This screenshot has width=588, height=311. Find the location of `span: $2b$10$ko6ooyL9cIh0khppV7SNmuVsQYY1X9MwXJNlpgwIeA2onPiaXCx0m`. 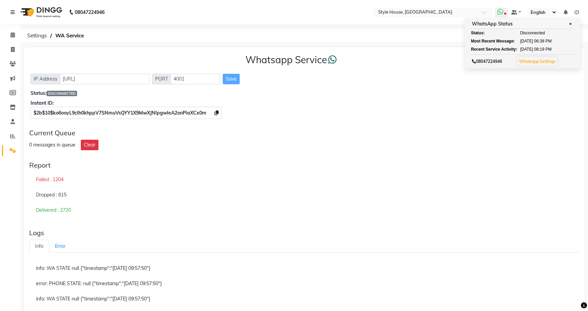

span: $2b$10$ko6ooyL9cIh0khppV7SNmuVsQYY1X9MwXJNlpgwIeA2onPiaXCx0m is located at coordinates (120, 113).